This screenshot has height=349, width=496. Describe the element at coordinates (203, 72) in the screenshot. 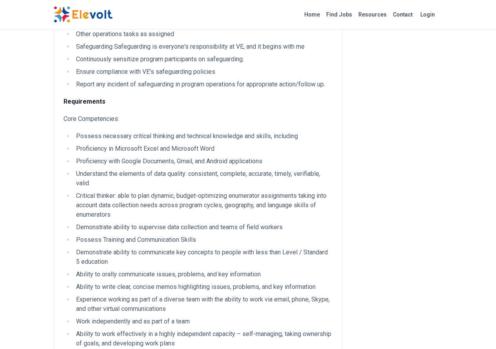

I see `li: Ensure compliance with VE’s safeguarding policies` at that location.